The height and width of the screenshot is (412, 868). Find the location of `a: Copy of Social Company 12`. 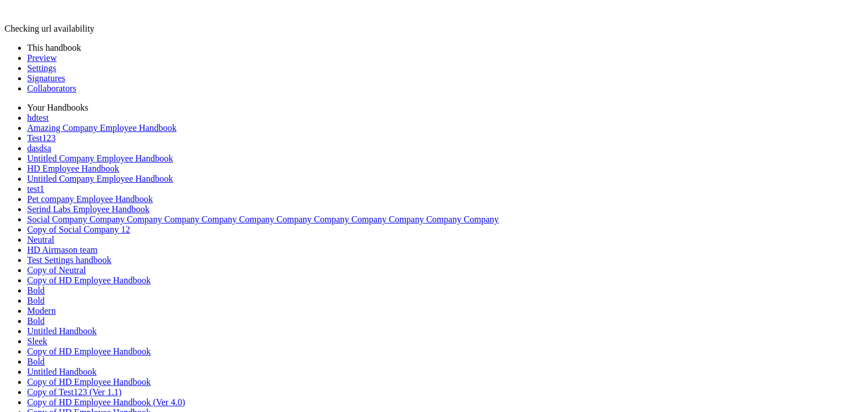

a: Copy of Social Company 12 is located at coordinates (79, 229).